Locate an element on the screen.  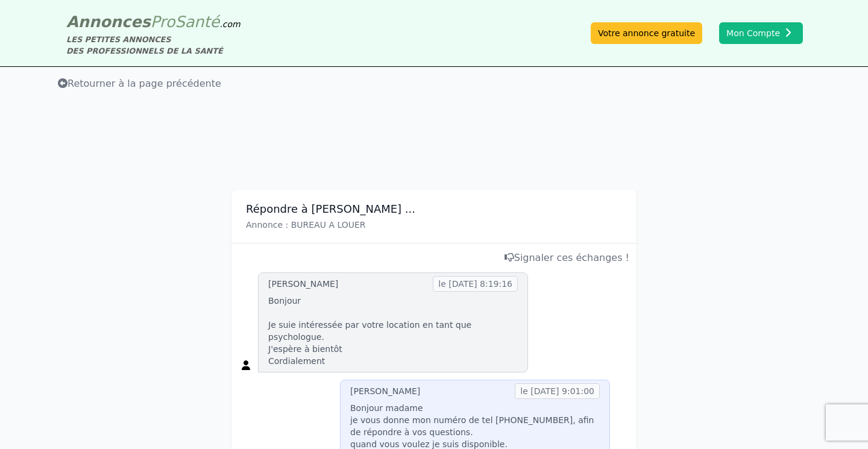
p: Bonjour Je suie intéressée par votre location en tant que psychologue. J'espère à bientôt Cordial... is located at coordinates (393, 331).